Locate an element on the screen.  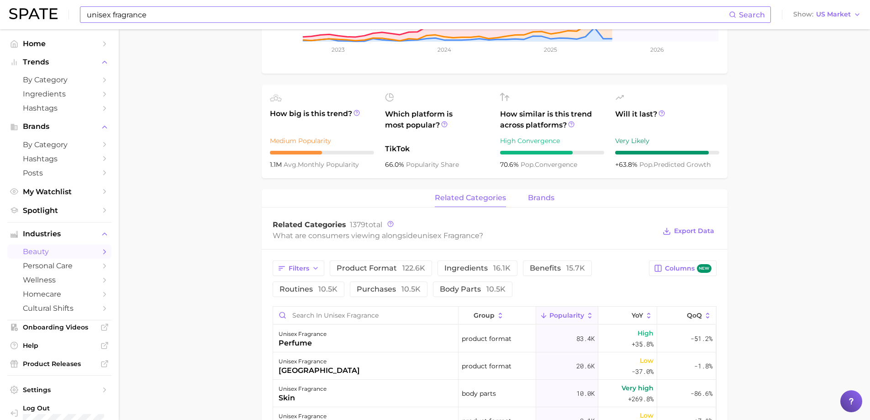
span: Show is located at coordinates (803, 14).